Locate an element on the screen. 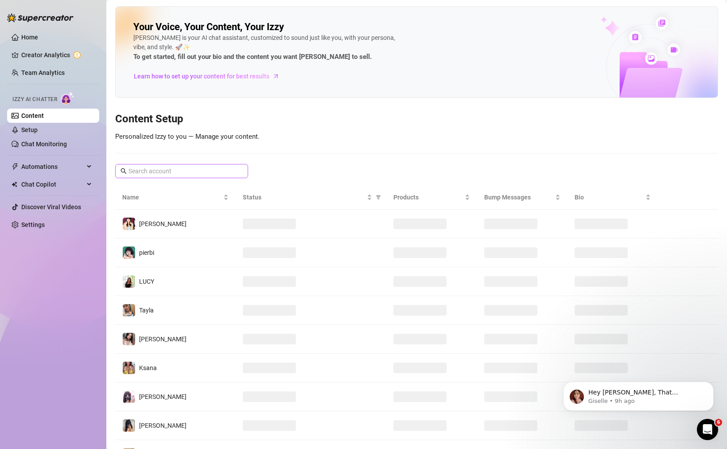 This screenshot has width=727, height=449. a: Discover Viral Videos is located at coordinates (51, 207).